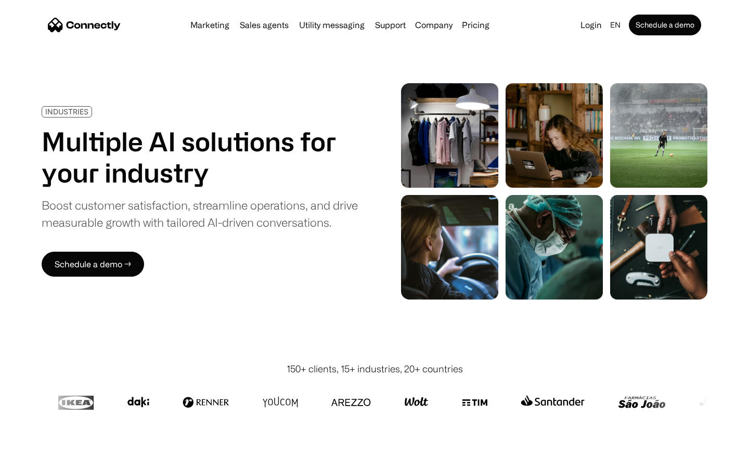 The width and height of the screenshot is (749, 468). I want to click on a: Pricing, so click(475, 25).